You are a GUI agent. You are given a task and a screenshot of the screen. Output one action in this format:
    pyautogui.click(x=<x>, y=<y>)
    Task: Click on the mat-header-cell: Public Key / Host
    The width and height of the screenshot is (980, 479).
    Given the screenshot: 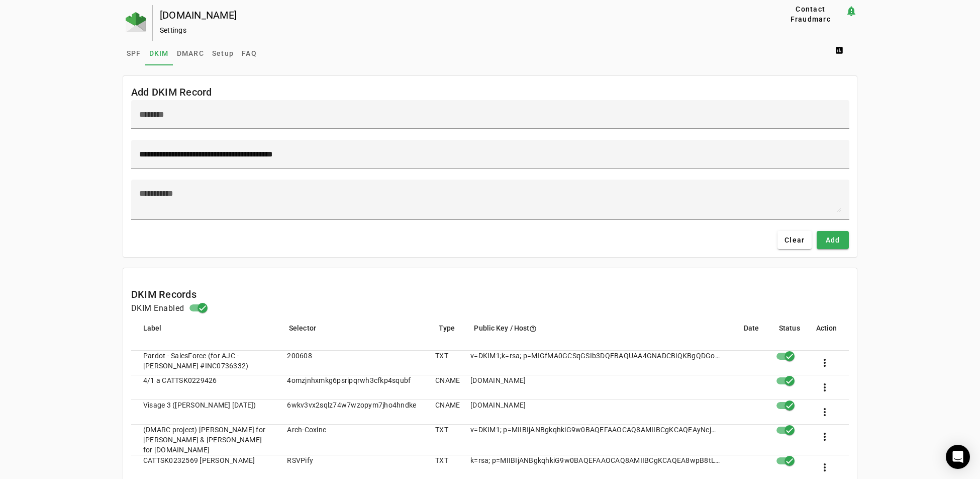 What is the action you would take?
    pyautogui.click(x=601, y=336)
    